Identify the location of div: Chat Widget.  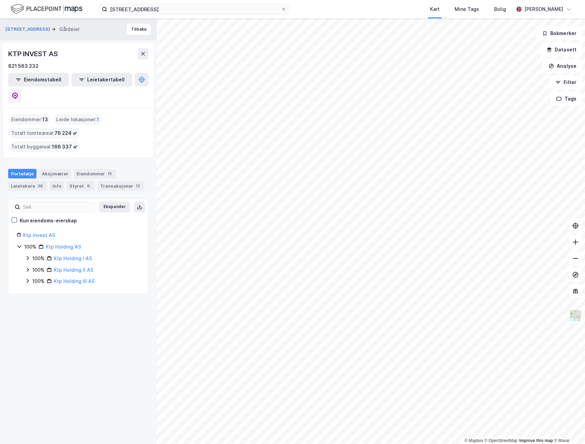
(568, 428).